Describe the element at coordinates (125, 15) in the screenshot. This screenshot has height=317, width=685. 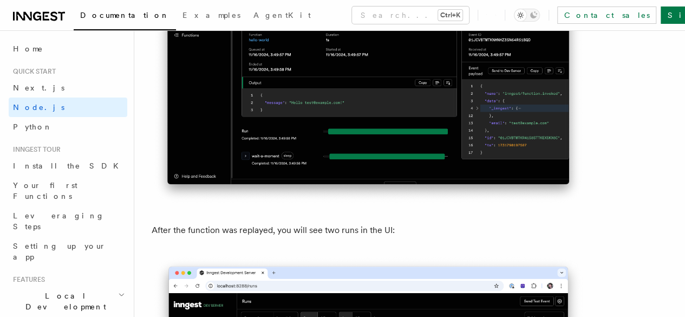
I see `span: Documentation` at that location.